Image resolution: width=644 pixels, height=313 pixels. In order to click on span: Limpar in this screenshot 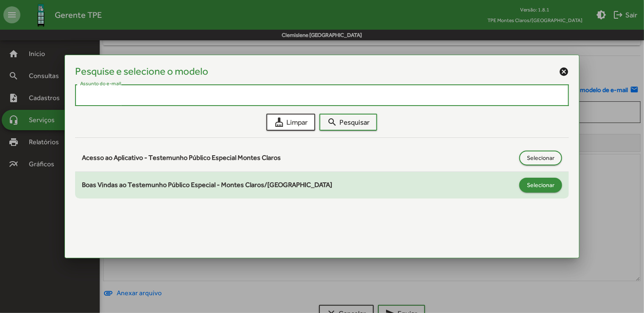, I will do `click(291, 122)`.